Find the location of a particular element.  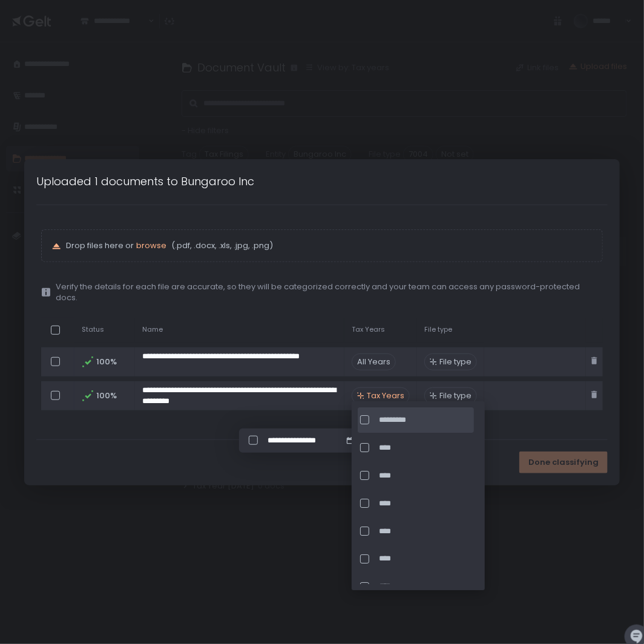

span: (.pdf, .docx, .xls, .jpg, .png) is located at coordinates (221, 246).